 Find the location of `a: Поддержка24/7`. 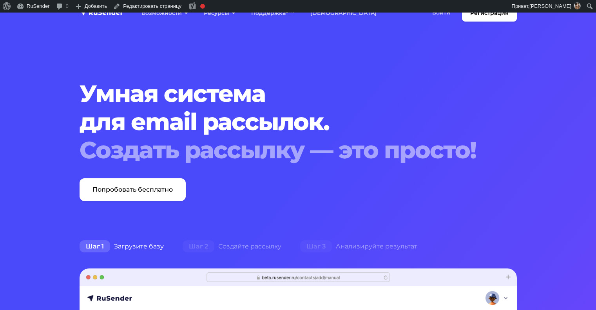

a: Поддержка24/7 is located at coordinates (273, 13).